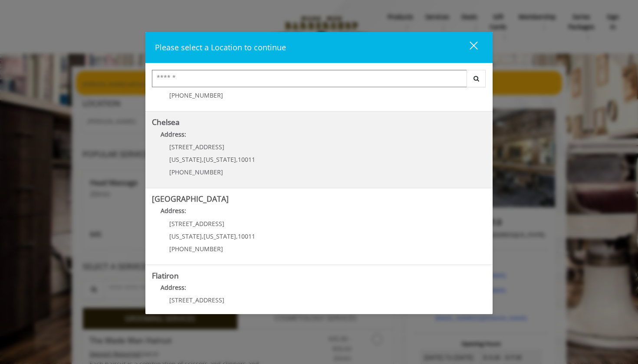 The height and width of the screenshot is (364, 638). I want to click on div: close dialog, so click(468, 47).